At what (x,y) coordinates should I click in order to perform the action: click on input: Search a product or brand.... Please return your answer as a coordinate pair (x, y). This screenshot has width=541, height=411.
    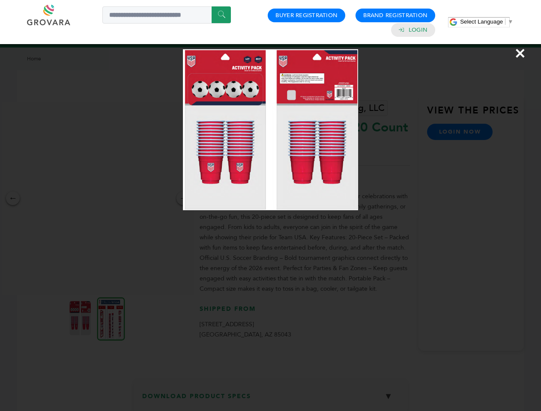
    Looking at the image, I should click on (167, 15).